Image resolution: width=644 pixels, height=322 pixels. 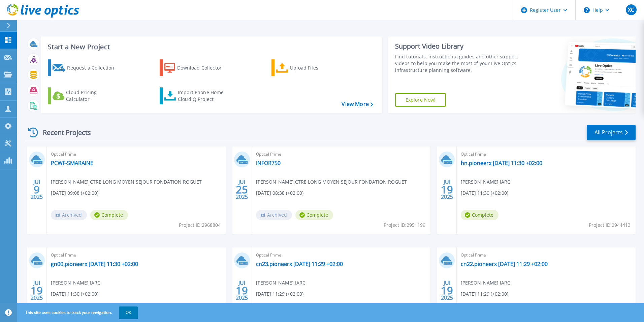 What do you see at coordinates (309, 68) in the screenshot?
I see `a: Upload Files` at bounding box center [309, 68].